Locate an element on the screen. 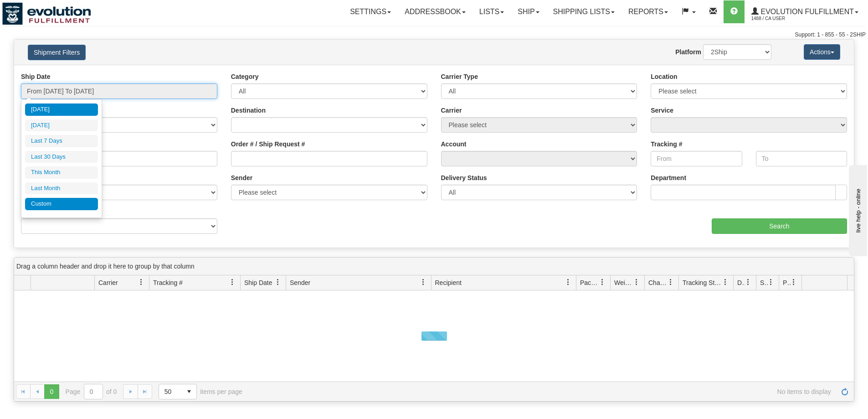  input: To is located at coordinates (802, 159).